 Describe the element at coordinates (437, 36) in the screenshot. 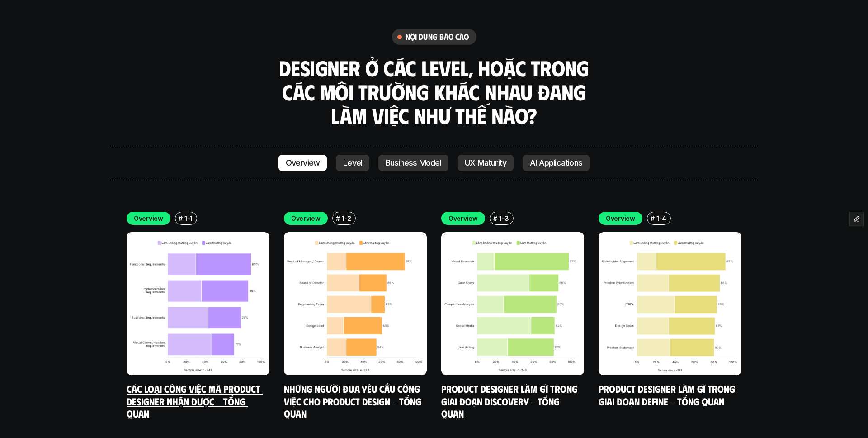

I see `h6: nội dung báo cáo` at that location.